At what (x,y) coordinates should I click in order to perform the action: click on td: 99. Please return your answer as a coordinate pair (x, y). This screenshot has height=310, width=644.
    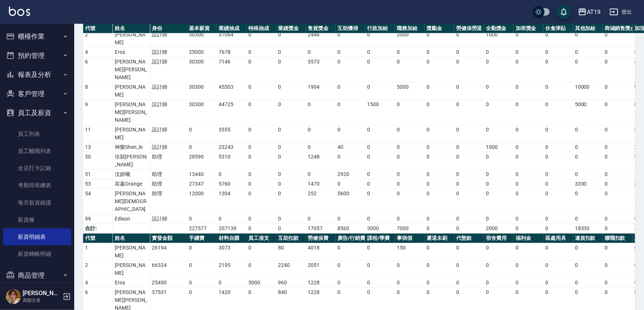
    Looking at the image, I should click on (98, 219).